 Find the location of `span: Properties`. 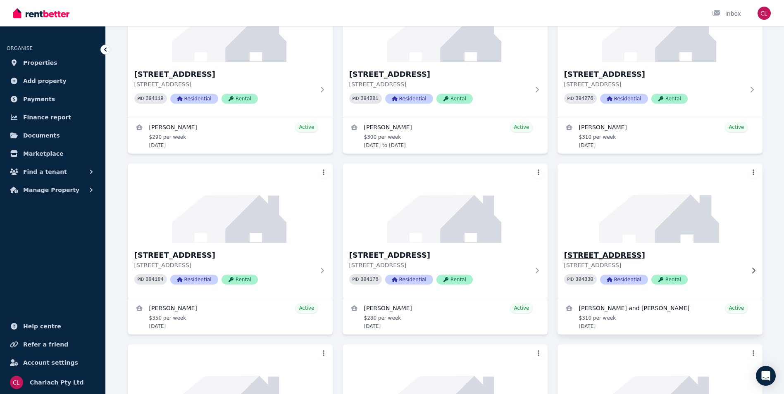

span: Properties is located at coordinates (40, 63).